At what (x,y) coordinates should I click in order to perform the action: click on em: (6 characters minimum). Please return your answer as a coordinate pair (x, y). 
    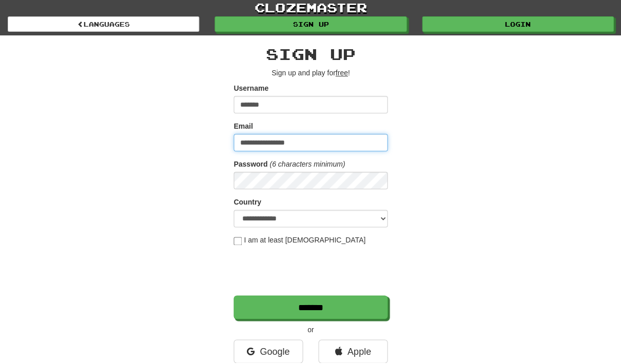
    Looking at the image, I should click on (307, 165).